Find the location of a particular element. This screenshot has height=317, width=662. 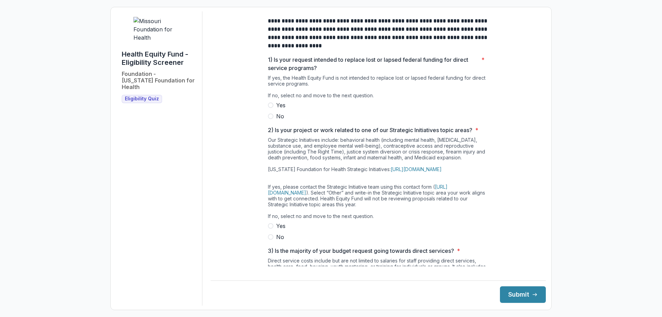

span: Eligibility Quiz is located at coordinates (142, 99).